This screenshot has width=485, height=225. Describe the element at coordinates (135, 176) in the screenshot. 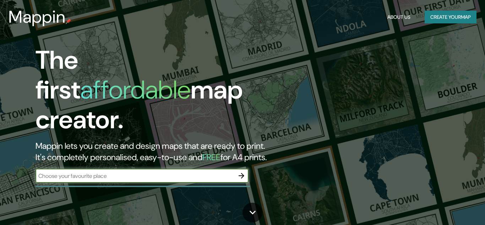

I see `input: Choose your favourite place` at that location.